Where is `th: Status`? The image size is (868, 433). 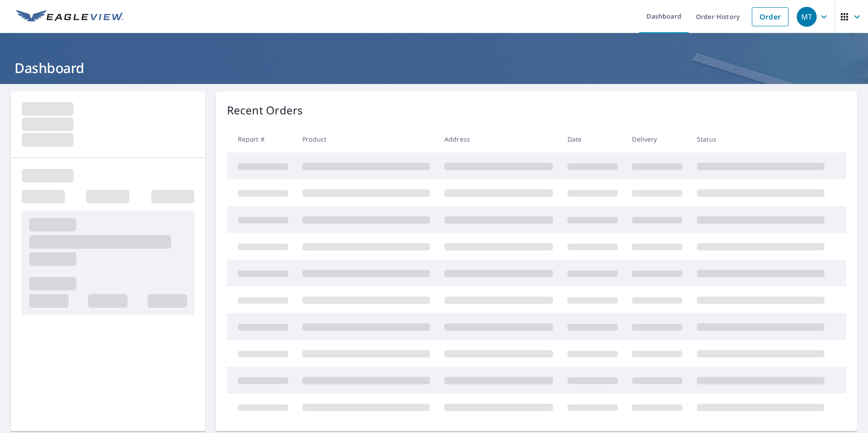
th: Status is located at coordinates (761, 139).